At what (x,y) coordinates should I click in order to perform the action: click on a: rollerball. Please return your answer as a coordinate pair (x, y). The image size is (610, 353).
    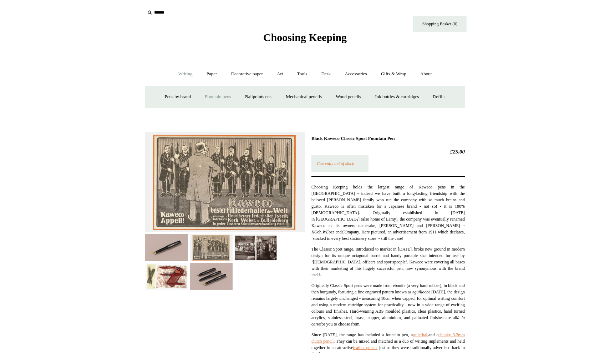
    Looking at the image, I should click on (420, 334).